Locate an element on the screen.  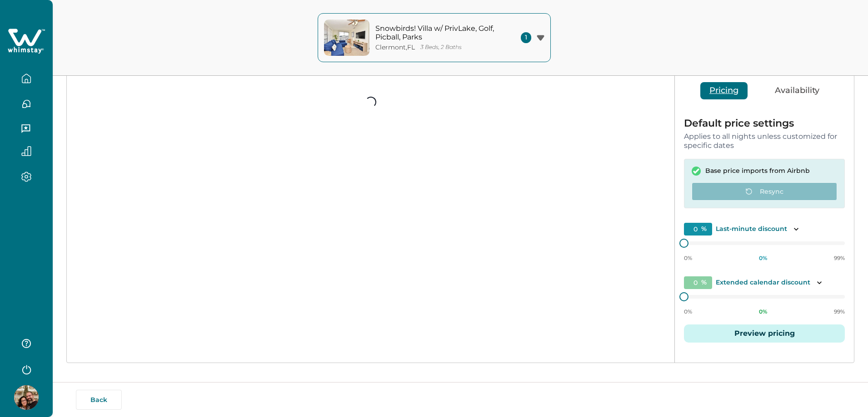
p: Extended calendar discount is located at coordinates (763, 283).